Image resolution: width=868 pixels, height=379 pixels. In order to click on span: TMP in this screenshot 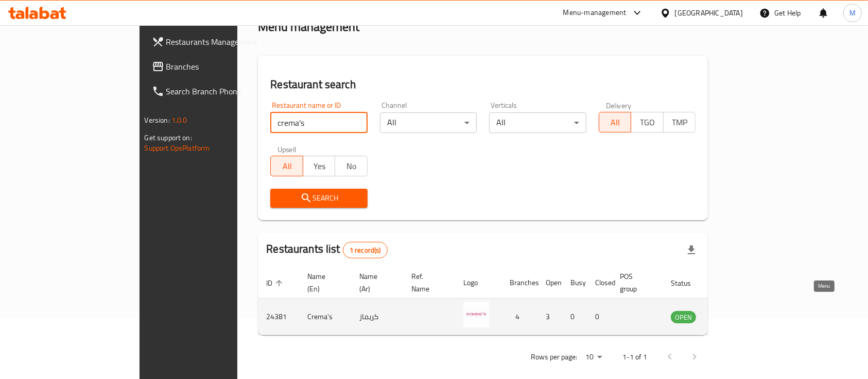, I will do `click(680, 122)`.